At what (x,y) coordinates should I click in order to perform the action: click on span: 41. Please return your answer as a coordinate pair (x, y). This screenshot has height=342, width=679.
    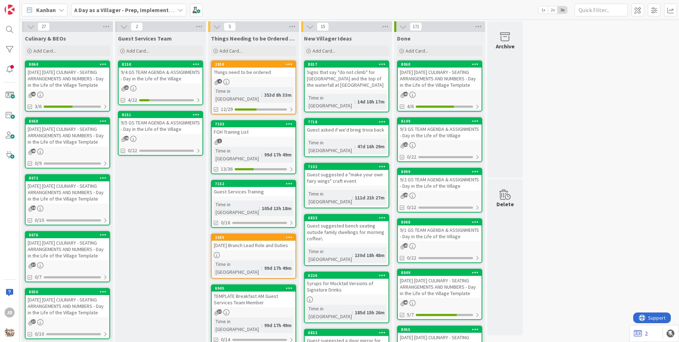
    Looking at the image, I should click on (33, 94).